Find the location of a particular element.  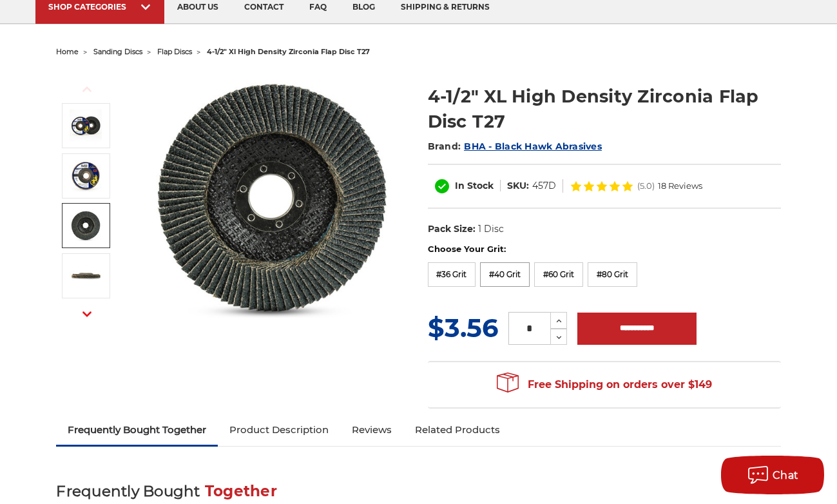

dd: 1 Disc is located at coordinates (491, 229).